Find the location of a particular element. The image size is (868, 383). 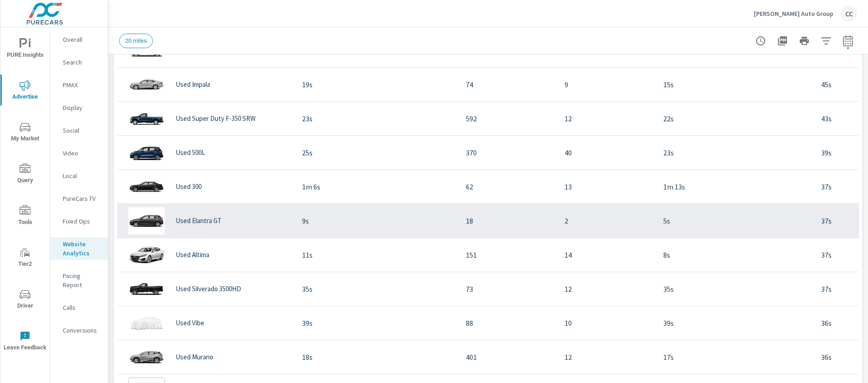

p: 1m 6s is located at coordinates (376, 187).